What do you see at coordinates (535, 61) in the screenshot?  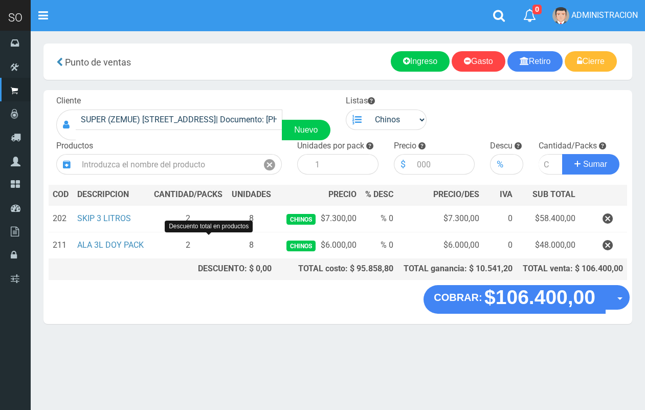 I see `a: Retiro` at bounding box center [535, 61].